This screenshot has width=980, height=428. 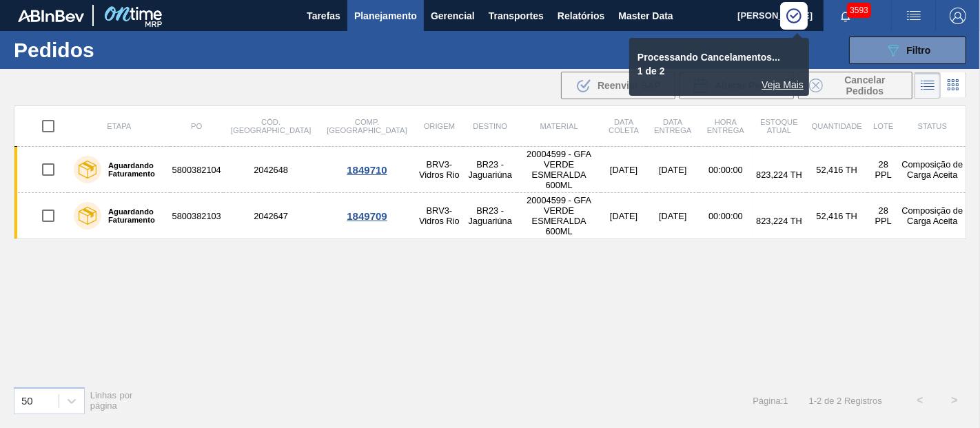 I want to click on span: Master Data, so click(x=645, y=16).